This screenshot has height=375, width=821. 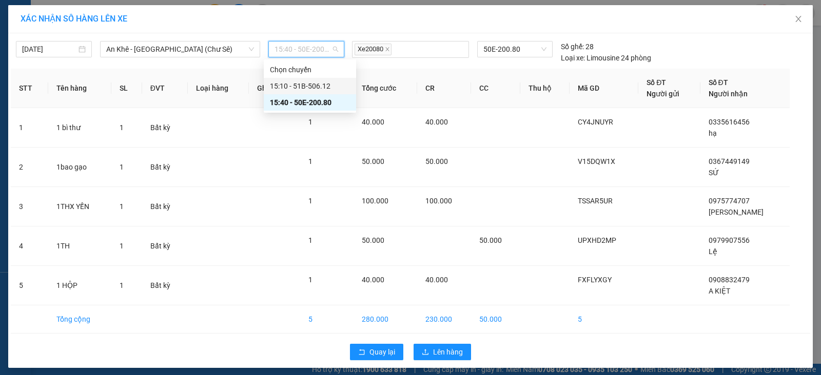 What do you see at coordinates (514, 49) in the screenshot?
I see `span: 50E-200.80` at bounding box center [514, 49].